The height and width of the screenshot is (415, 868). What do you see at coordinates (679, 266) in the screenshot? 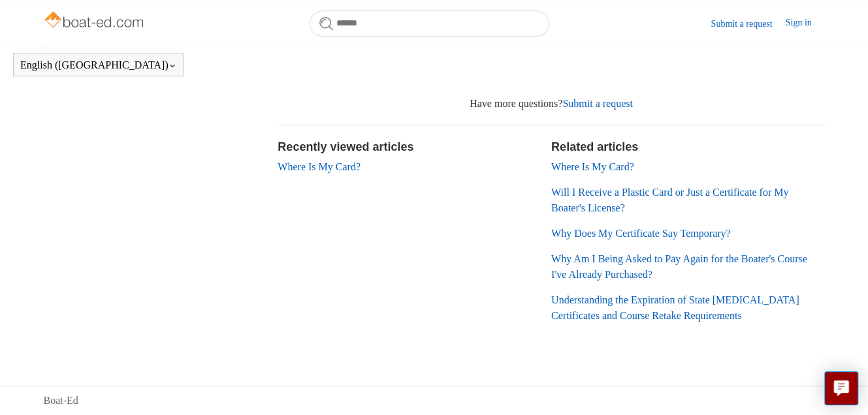
I see `a: Why Am I Being Asked to Pay Again for the Boater's Course I've Already Purchased?` at bounding box center [679, 266].